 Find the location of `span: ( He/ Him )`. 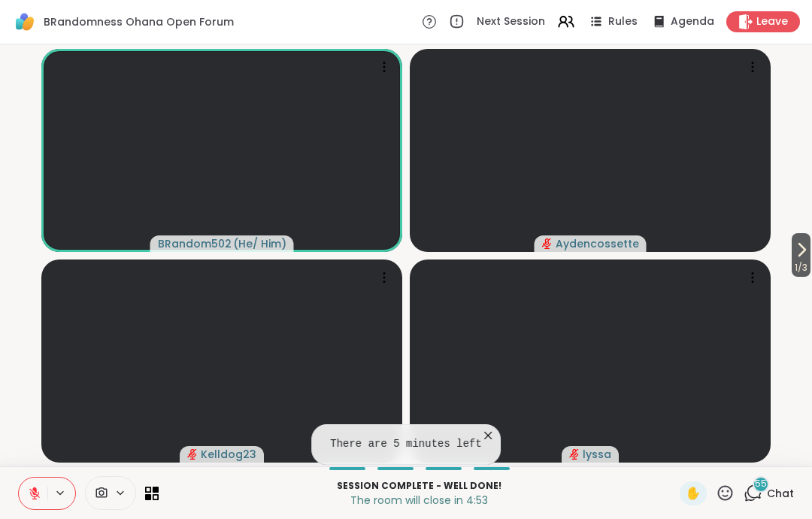

span: ( He/ Him ) is located at coordinates (259, 243).